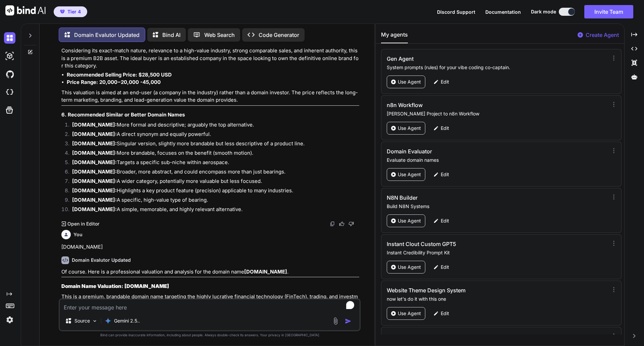 The height and width of the screenshot is (346, 644). I want to click on li: A specific, high-value type of bearing., so click(213, 201).